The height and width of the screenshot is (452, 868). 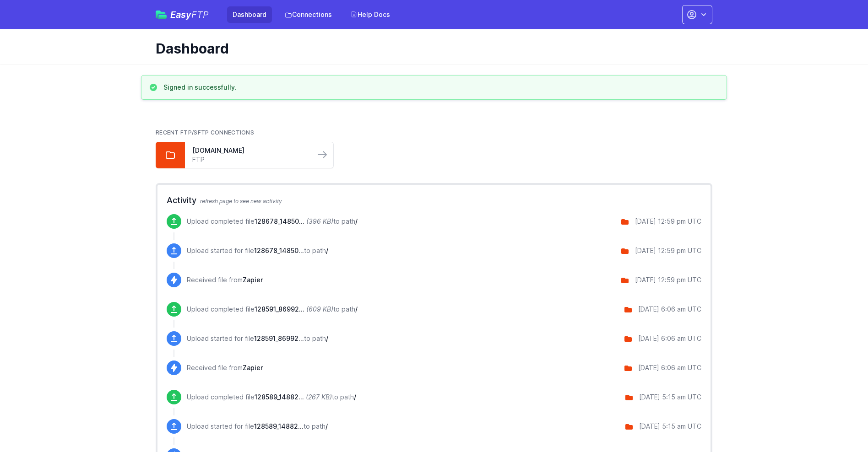 I want to click on a: EasyFTP, so click(x=182, y=14).